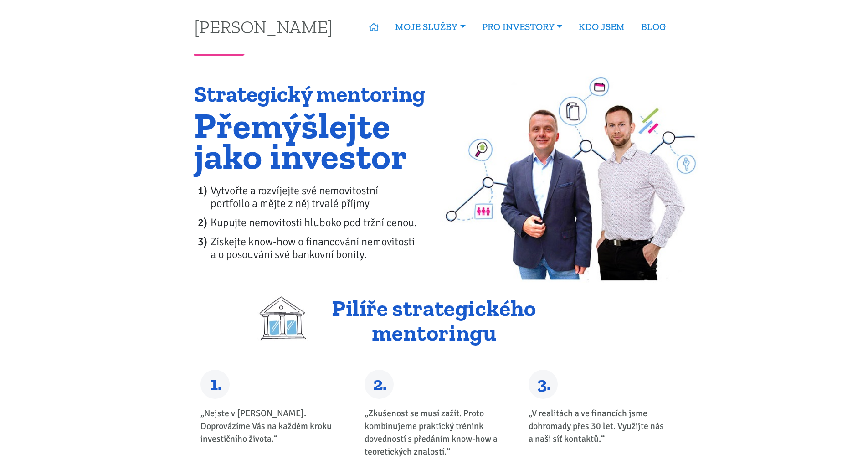  What do you see at coordinates (310, 141) in the screenshot?
I see `h1: Přemýšlejte jako investor` at bounding box center [310, 141].